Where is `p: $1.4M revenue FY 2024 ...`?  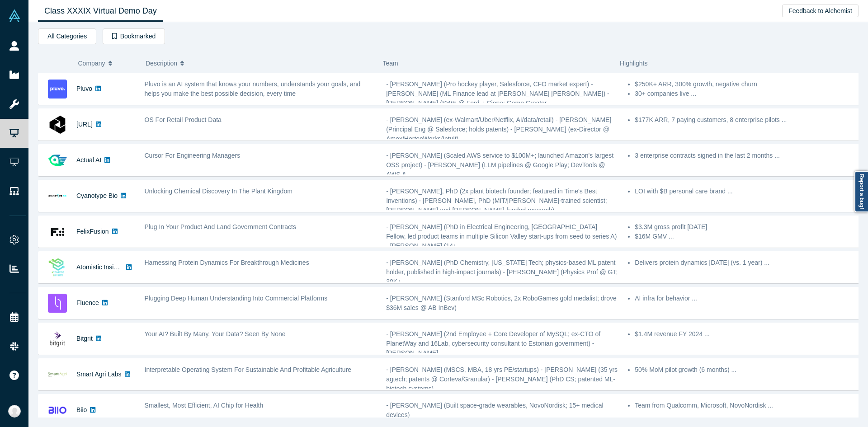 p: $1.4M revenue FY 2024 ... is located at coordinates (748, 334).